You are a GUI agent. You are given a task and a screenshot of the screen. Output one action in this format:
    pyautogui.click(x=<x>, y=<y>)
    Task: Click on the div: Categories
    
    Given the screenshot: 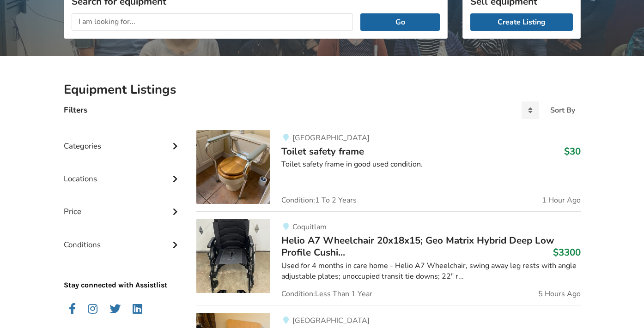 What is the action you would take?
    pyautogui.click(x=123, y=139)
    